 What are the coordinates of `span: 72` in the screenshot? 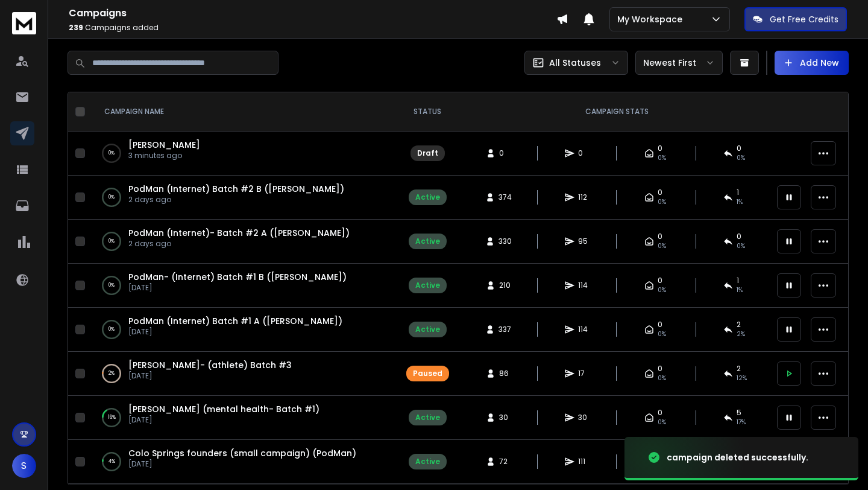 It's located at (505, 462).